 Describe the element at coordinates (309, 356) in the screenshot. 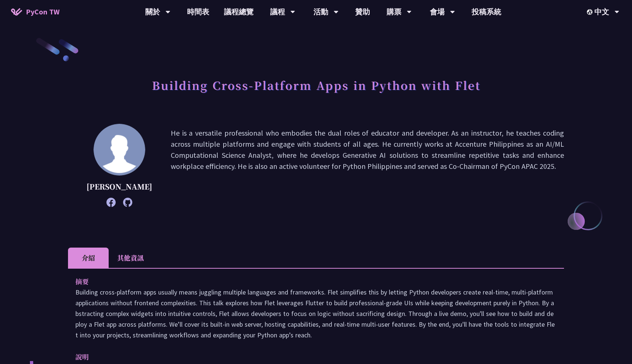

I see `p: 說明` at that location.